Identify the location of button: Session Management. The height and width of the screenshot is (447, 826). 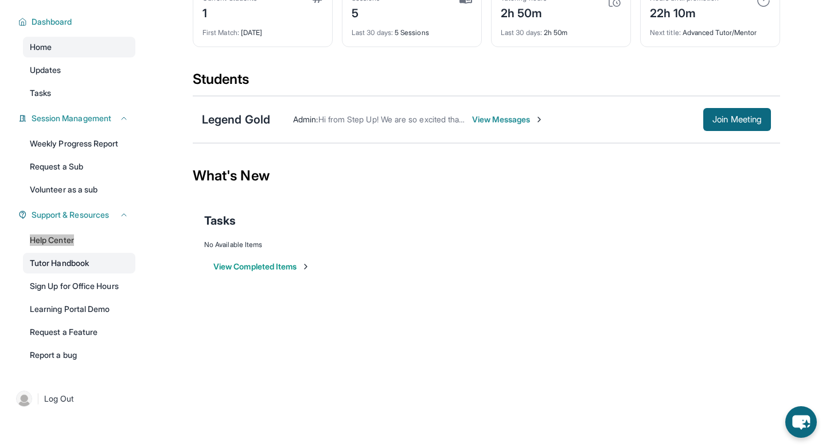
(77, 118).